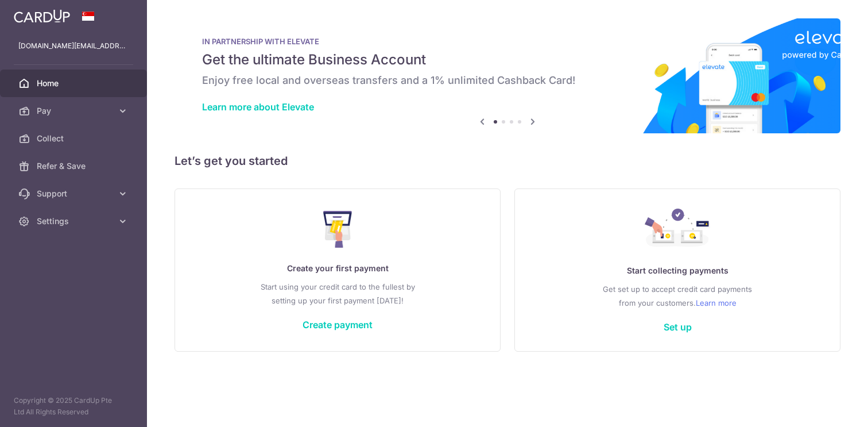 Image resolution: width=868 pixels, height=427 pixels. What do you see at coordinates (678, 270) in the screenshot?
I see `p: Start collecting payments` at bounding box center [678, 270].